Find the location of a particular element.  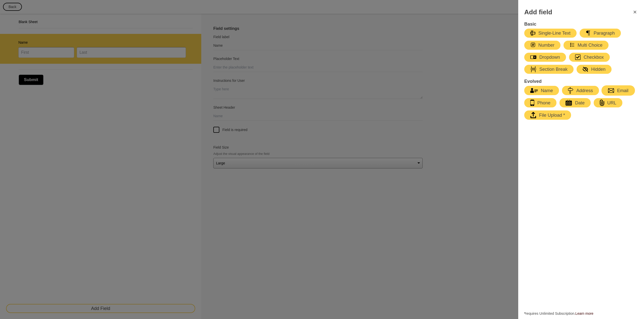

div: Dropdown is located at coordinates (545, 57).